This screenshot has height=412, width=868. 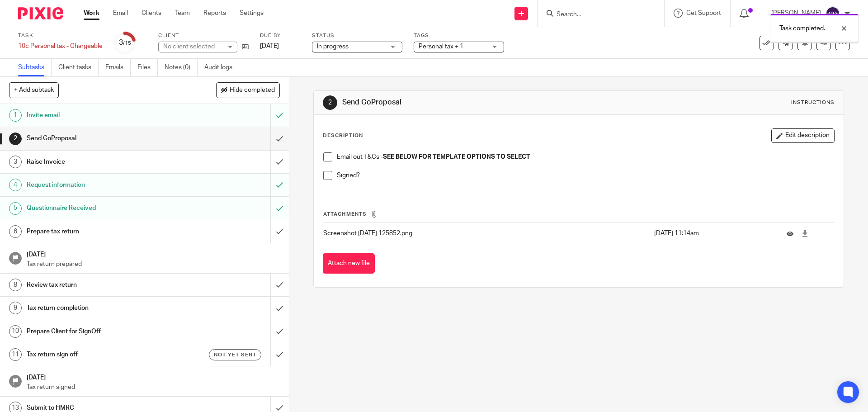 I want to click on h1: Tax return completion, so click(x=105, y=308).